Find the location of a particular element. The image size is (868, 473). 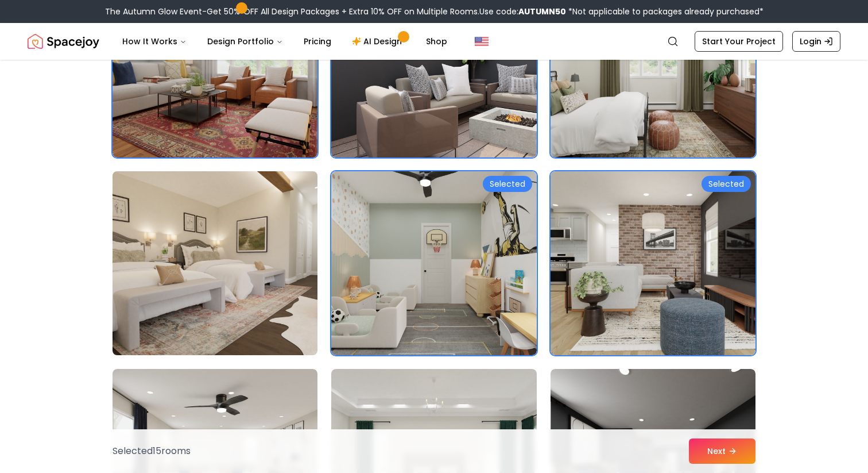

nav: Global is located at coordinates (434, 42).